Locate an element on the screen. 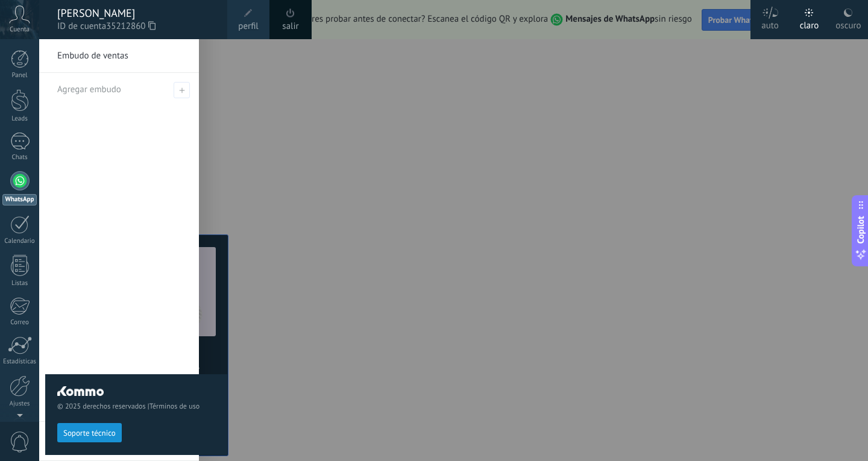  div: Panel is located at coordinates (20, 76).